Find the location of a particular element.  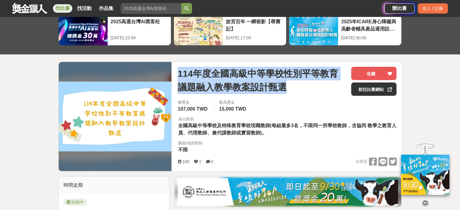

button: 收藏 is located at coordinates (374, 73).